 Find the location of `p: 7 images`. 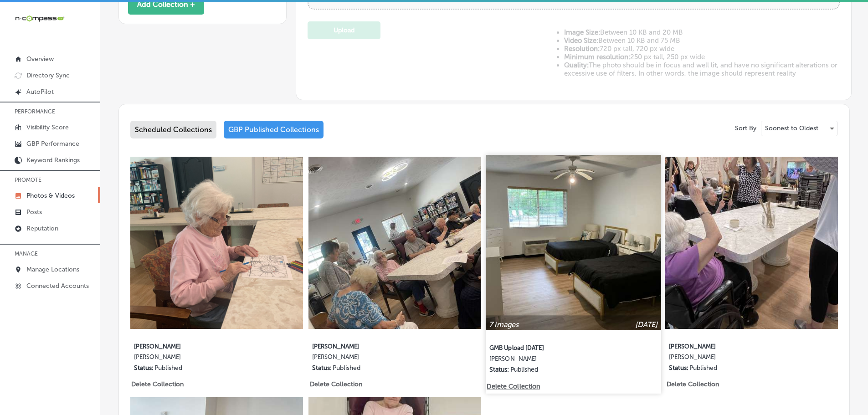

p: 7 images is located at coordinates (504, 323).